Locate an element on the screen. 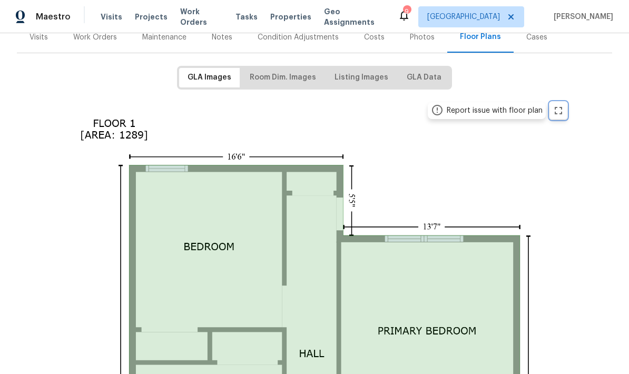 The image size is (629, 374). span: Listing Images is located at coordinates (361, 77).